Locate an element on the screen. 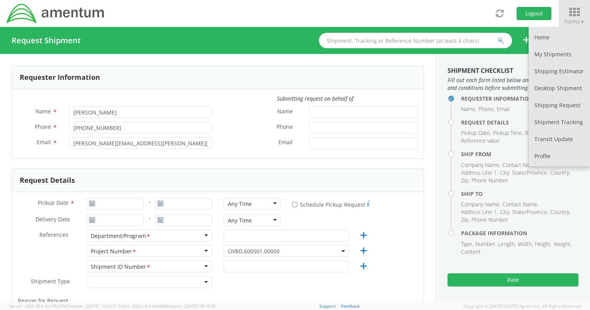 Image resolution: width=590 pixels, height=310 pixels. h3: Shipment Checklist is located at coordinates (513, 71).